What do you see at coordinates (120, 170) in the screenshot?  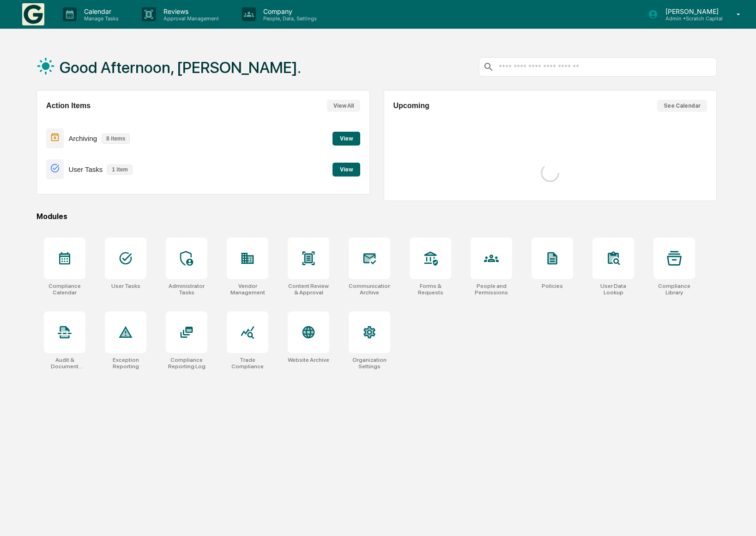 I see `p: 1 item` at bounding box center [120, 170].